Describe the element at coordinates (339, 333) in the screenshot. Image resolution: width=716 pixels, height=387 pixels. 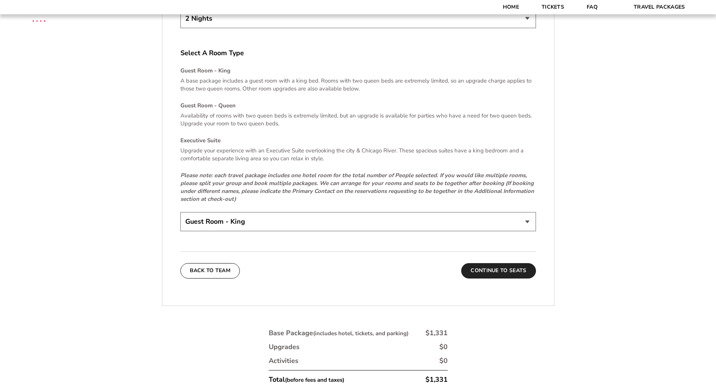
I see `div: Base Package` at that location.